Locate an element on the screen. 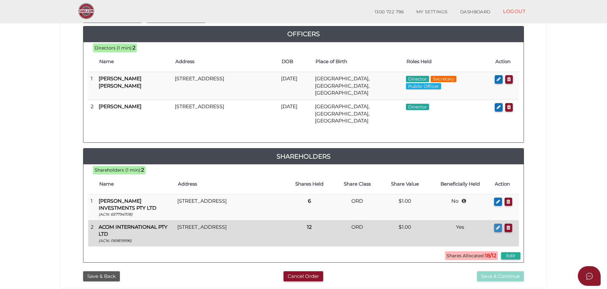 The width and height of the screenshot is (607, 289). b: ACOM INTERNATIONAL PTY LTD is located at coordinates (133, 230).